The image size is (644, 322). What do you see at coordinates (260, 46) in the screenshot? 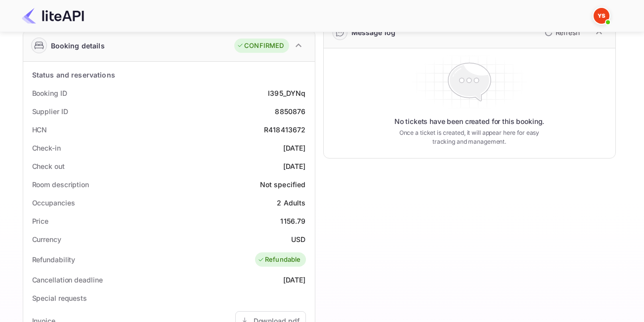
I see `div: CONFIRMED` at bounding box center [260, 46].